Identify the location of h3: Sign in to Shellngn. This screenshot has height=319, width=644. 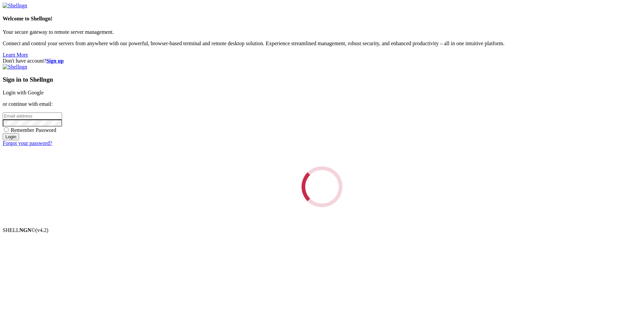
(322, 79).